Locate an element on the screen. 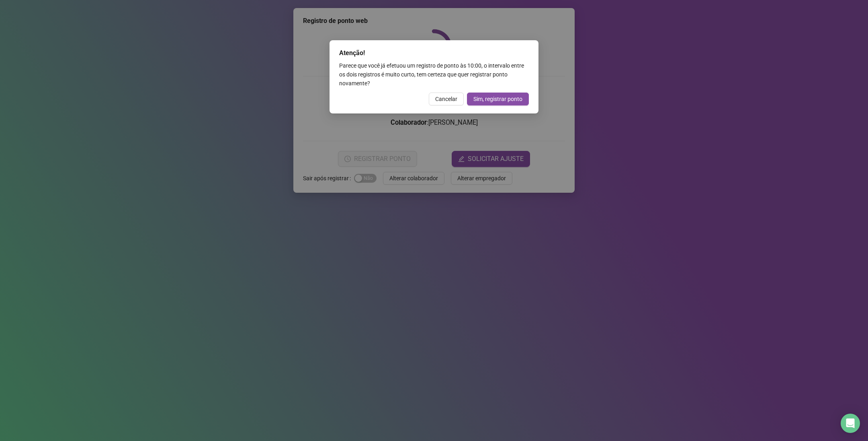  button: Cancelar is located at coordinates (446, 99).